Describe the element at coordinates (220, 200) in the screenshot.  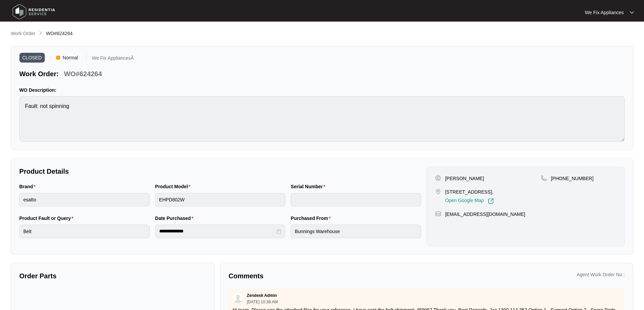
I see `input: Product Model` at that location.